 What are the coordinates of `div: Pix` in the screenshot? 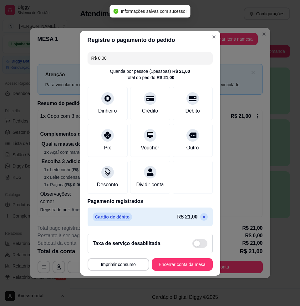 It's located at (107, 148).